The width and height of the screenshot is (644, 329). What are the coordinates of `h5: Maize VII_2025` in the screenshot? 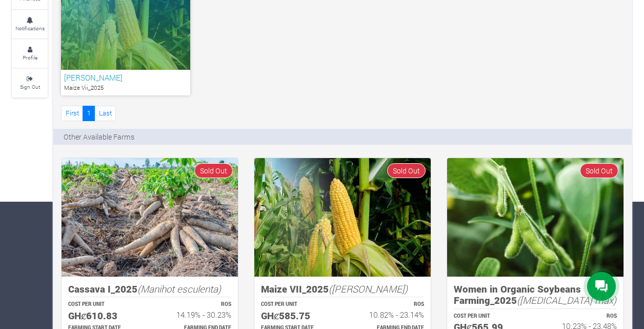 It's located at (343, 289).